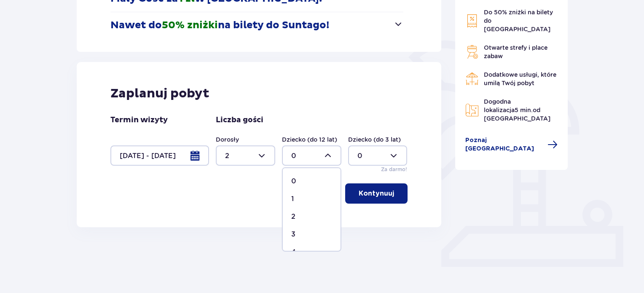 This screenshot has height=293, width=644. Describe the element at coordinates (472, 21) in the screenshot. I see `img: Discount Icon` at that location.